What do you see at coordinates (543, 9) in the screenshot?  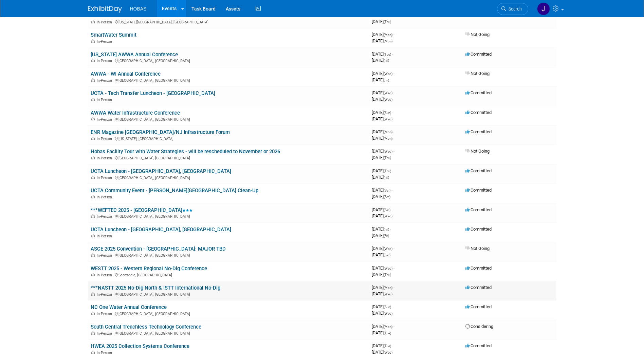 I see `img: Jamie Coe` at bounding box center [543, 9].